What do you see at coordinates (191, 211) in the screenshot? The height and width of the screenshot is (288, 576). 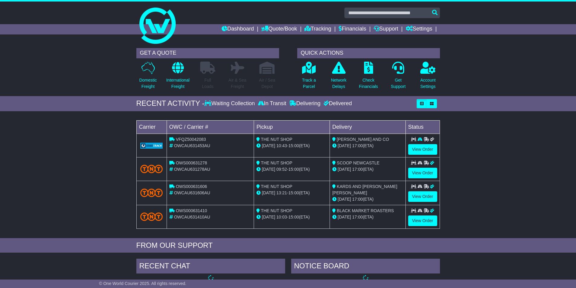 I see `span: OWS000631410` at bounding box center [191, 211].